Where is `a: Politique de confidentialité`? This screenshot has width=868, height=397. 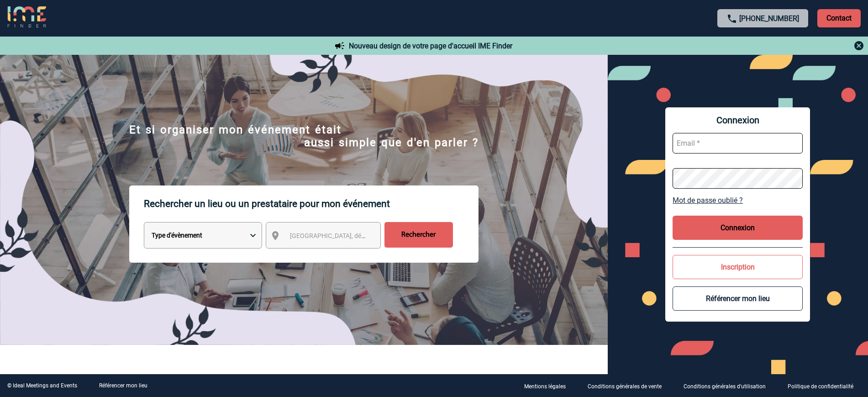 a: Politique de confidentialité is located at coordinates (824, 385).